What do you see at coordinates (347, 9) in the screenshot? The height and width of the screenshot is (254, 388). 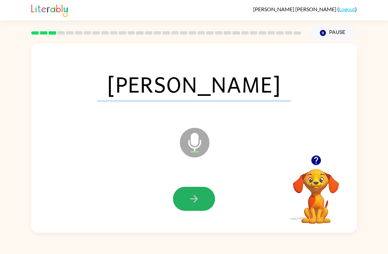 I see `a: Logout` at bounding box center [347, 9].